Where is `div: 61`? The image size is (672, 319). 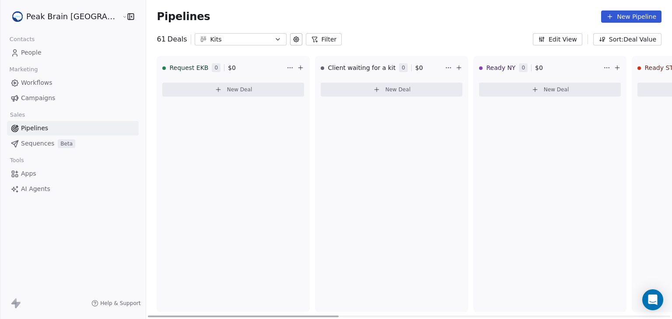 div: 61 is located at coordinates (172, 39).